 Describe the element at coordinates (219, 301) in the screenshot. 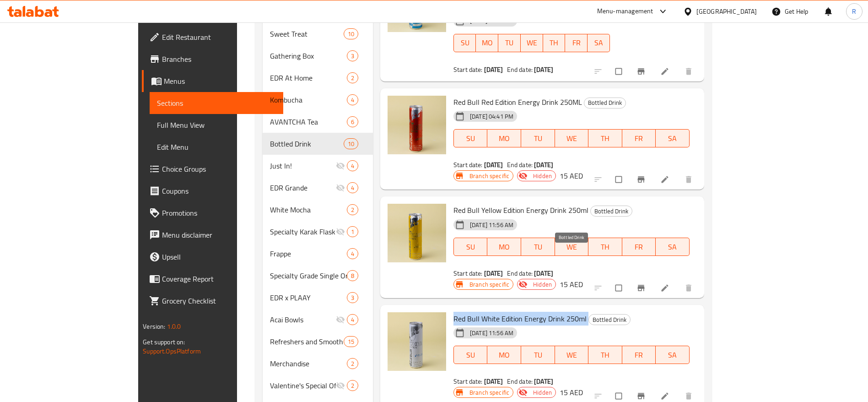

I see `span: Grocery Checklist` at that location.